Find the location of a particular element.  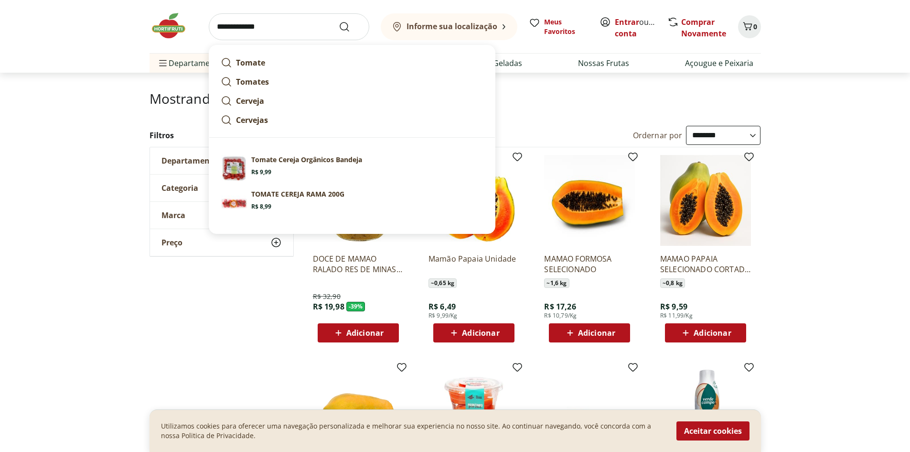

button: Submit Search is located at coordinates (350, 27).